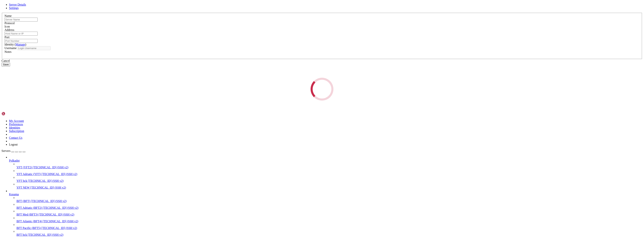  What do you see at coordinates (8, 16) in the screenshot?
I see `label: Name` at bounding box center [8, 16].